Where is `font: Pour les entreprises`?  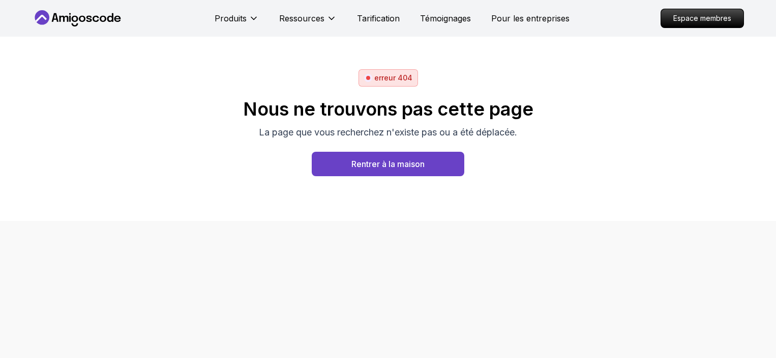
font: Pour les entreprises is located at coordinates (530, 18).